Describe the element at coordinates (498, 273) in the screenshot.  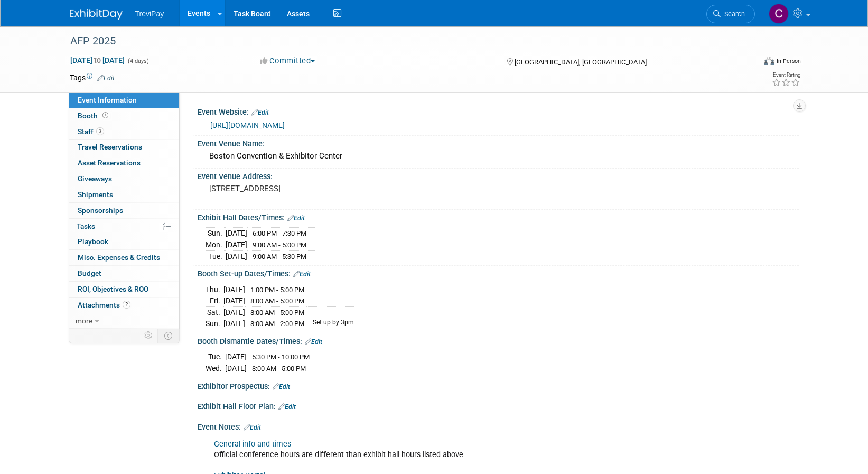
I see `div: Booth Set-up Dates/Times:` at that location.